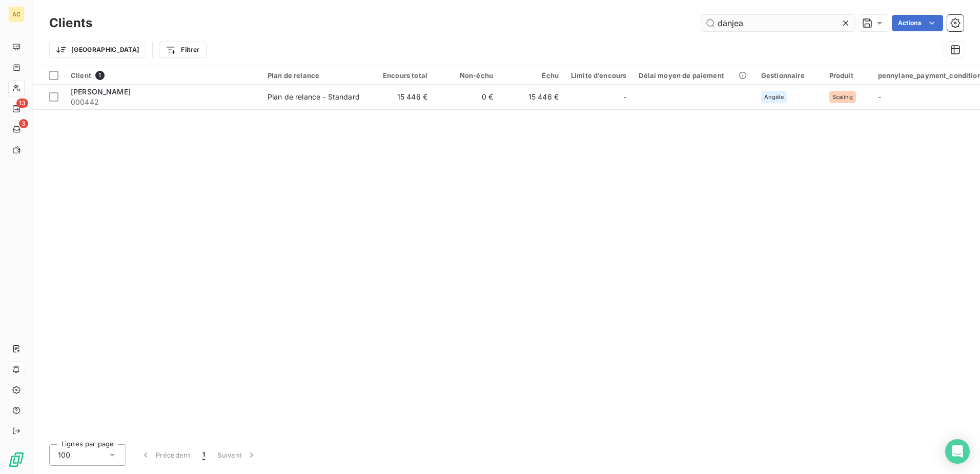 Image resolution: width=980 pixels, height=474 pixels. What do you see at coordinates (694, 75) in the screenshot?
I see `div: Délai moyen de paiement` at bounding box center [694, 75].